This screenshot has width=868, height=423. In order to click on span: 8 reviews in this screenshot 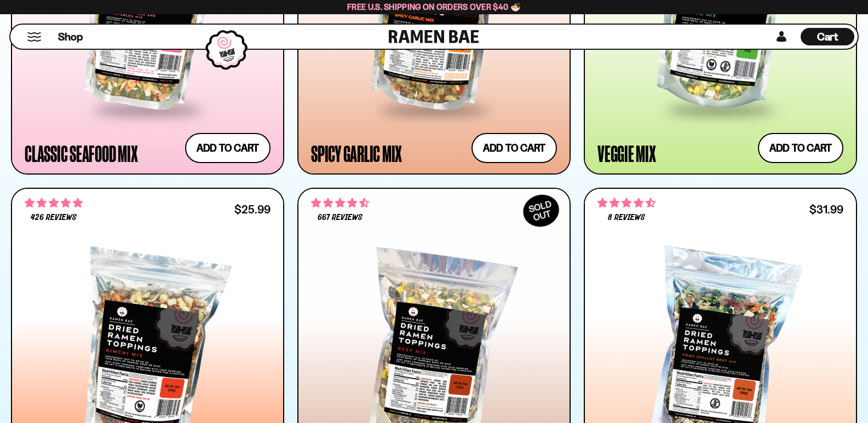, I will do `click(627, 218)`.